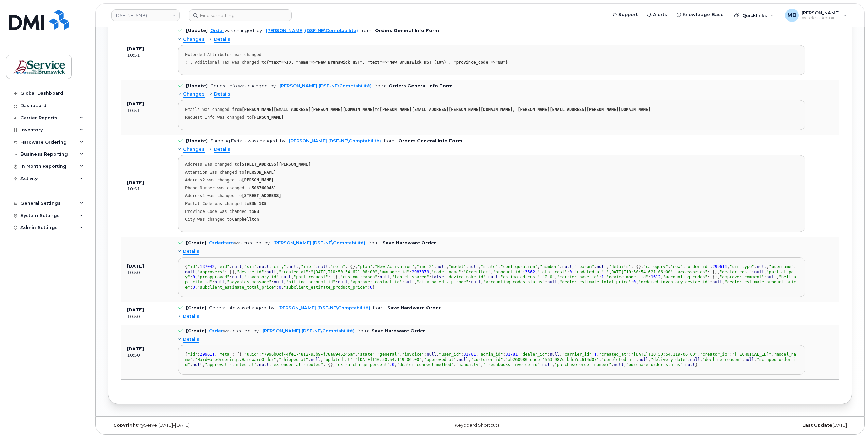 The width and height of the screenshot is (868, 438). I want to click on div: Province Code was changed to, so click(492, 212).